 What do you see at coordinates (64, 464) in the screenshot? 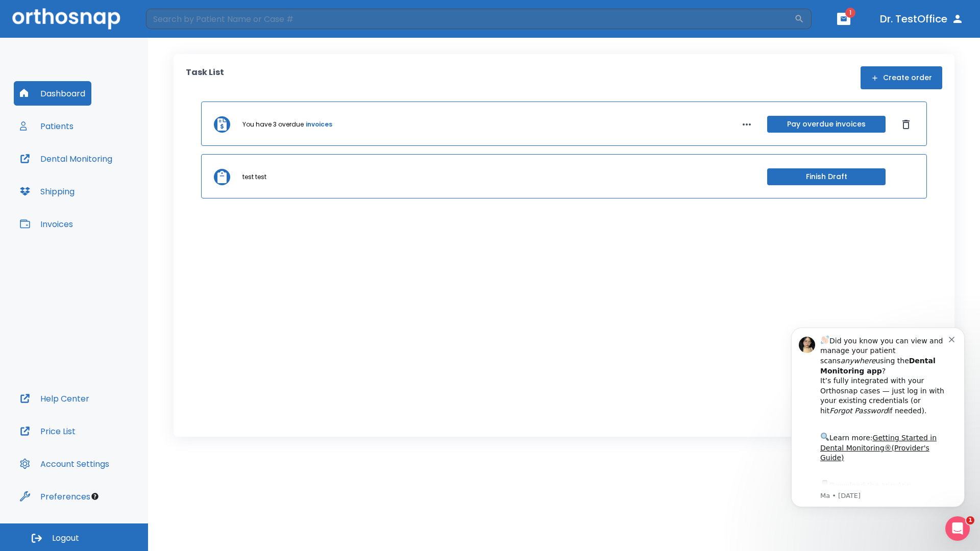
I see `a: Account Settings` at bounding box center [64, 464].